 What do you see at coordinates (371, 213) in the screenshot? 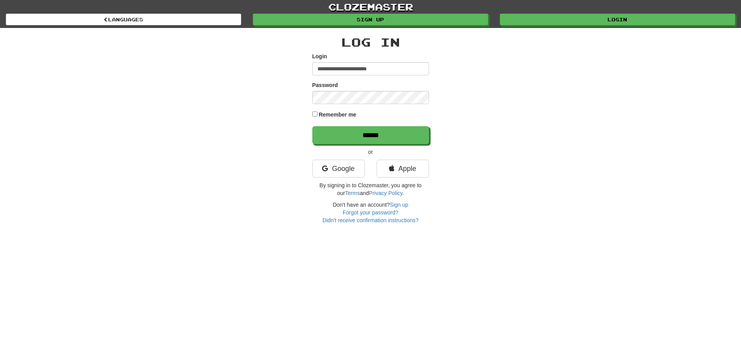
I see `div: Don't have an account?` at bounding box center [371, 213].